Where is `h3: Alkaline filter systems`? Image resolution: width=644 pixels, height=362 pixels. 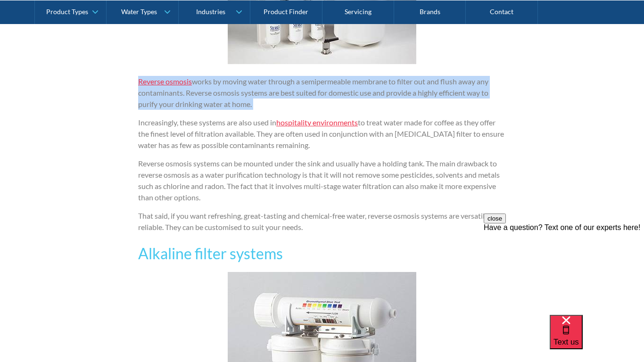
h3: Alkaline filter systems is located at coordinates (322, 253).